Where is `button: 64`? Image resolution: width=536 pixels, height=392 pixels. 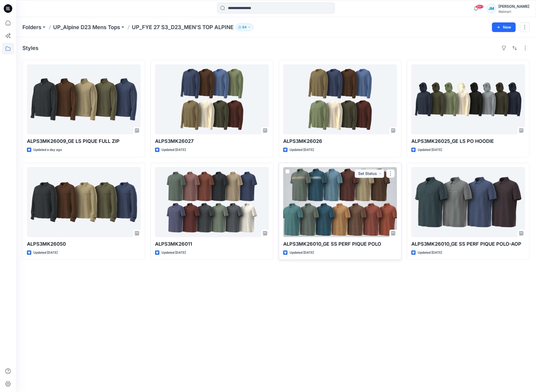
button: 64 is located at coordinates (244, 27).